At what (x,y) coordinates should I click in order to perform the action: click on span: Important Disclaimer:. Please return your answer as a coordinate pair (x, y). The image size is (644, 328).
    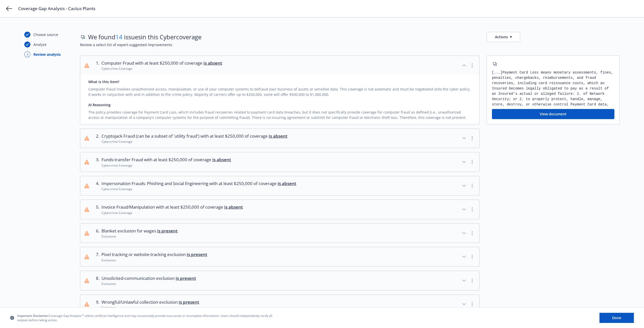
    Looking at the image, I should click on (33, 315).